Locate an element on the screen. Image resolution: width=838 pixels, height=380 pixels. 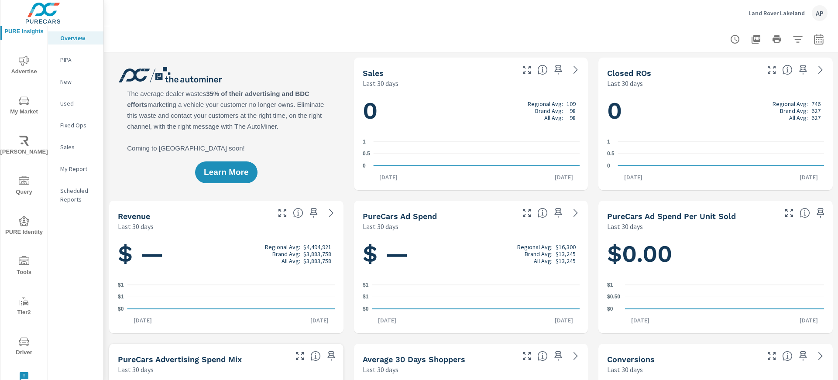
p: Scheduled Reports is located at coordinates (78, 195).